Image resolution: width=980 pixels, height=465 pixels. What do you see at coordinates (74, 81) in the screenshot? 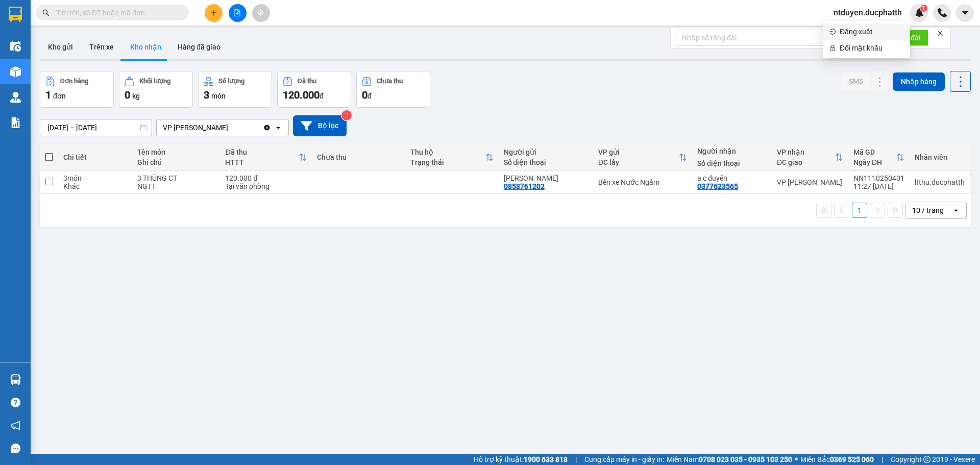
I see `div: Đơn hàng` at bounding box center [74, 81].